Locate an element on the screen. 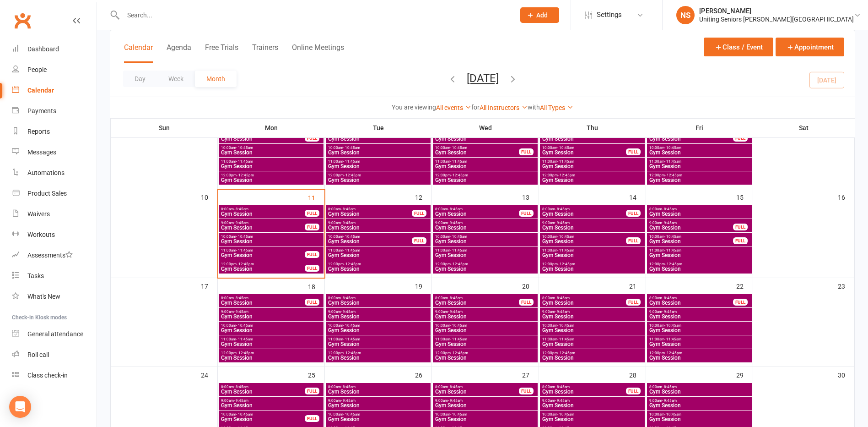 The width and height of the screenshot is (868, 427). a: Reports is located at coordinates (54, 131).